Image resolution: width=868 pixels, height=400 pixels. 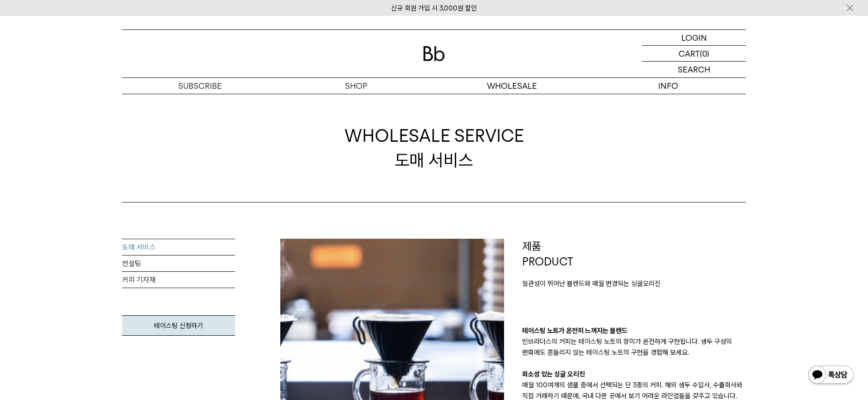 I want to click on p: 희소성 있는 싱글 오리진, so click(x=634, y=374).